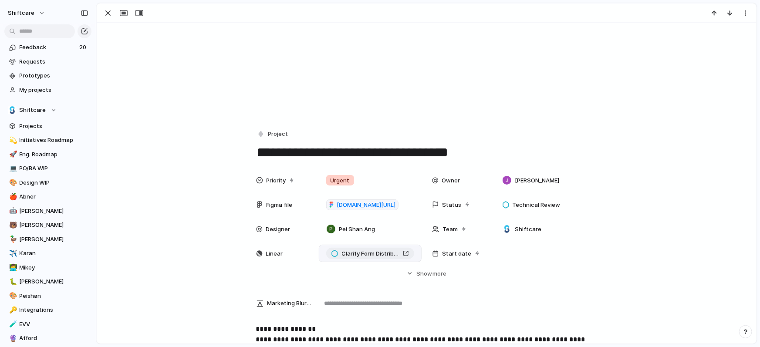 Image resolution: width=760 pixels, height=347 pixels. I want to click on span: Show, so click(424, 274).